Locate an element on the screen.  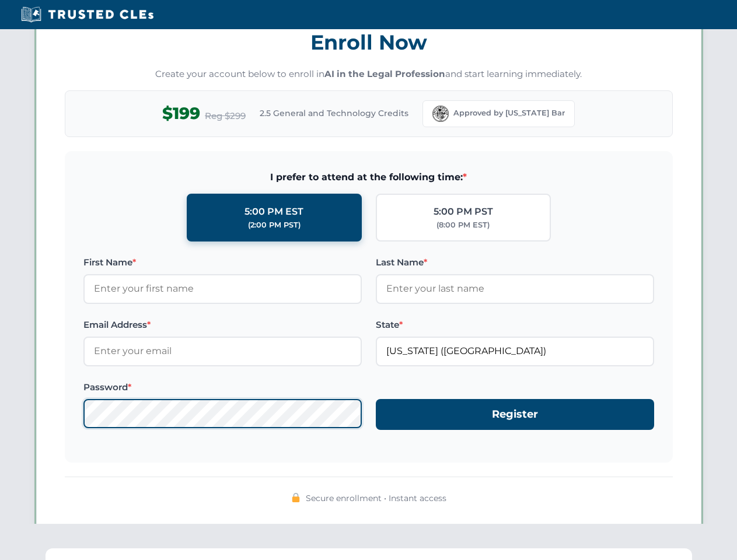
img: Florida Bar is located at coordinates (441, 114).